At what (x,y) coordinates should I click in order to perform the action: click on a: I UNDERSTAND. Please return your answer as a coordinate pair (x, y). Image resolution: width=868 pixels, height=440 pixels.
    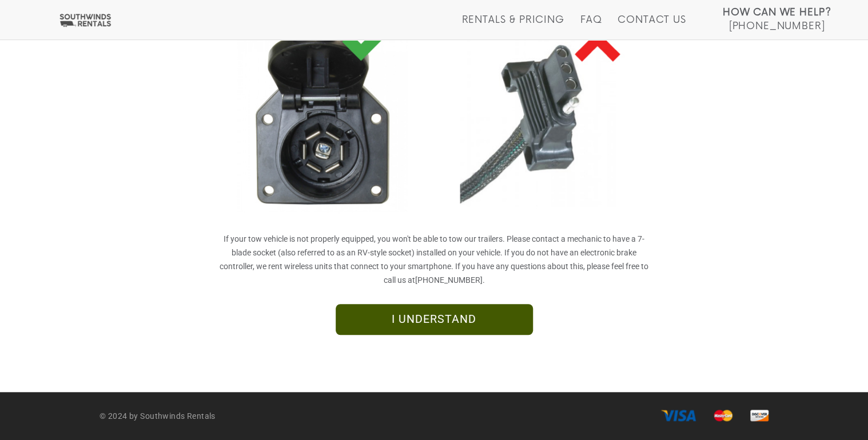
    Looking at the image, I should click on (434, 319).